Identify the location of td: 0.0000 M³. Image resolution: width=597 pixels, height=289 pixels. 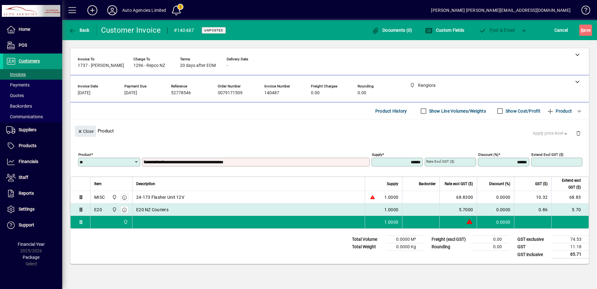
(405, 239).